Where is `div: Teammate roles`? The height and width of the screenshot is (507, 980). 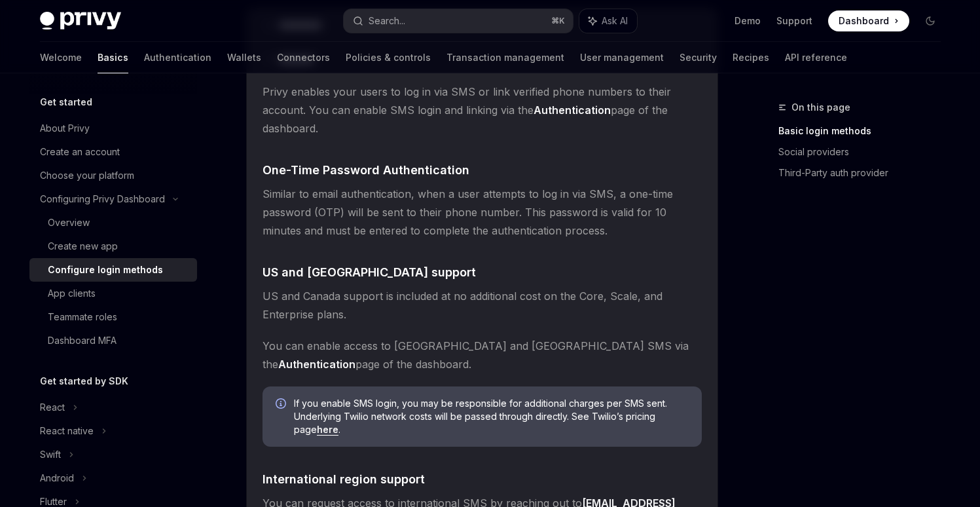 div: Teammate roles is located at coordinates (82, 317).